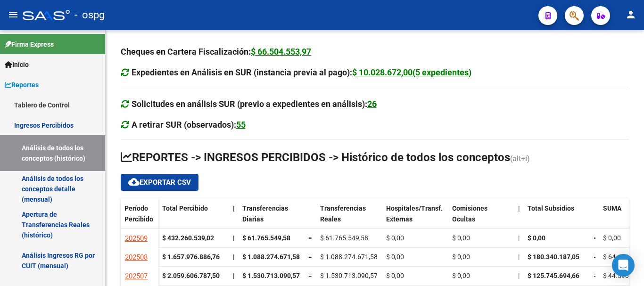  Describe the element at coordinates (264, 213) in the screenshot. I see `span: Transferencias Diarias` at that location.